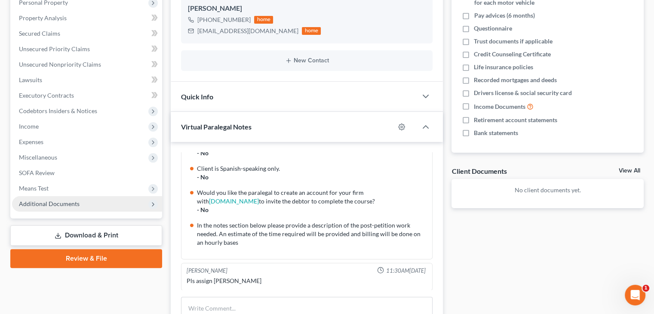 Image resolution: width=654 pixels, height=314 pixels. Describe the element at coordinates (87, 18) in the screenshot. I see `a: Property Analysis` at that location.